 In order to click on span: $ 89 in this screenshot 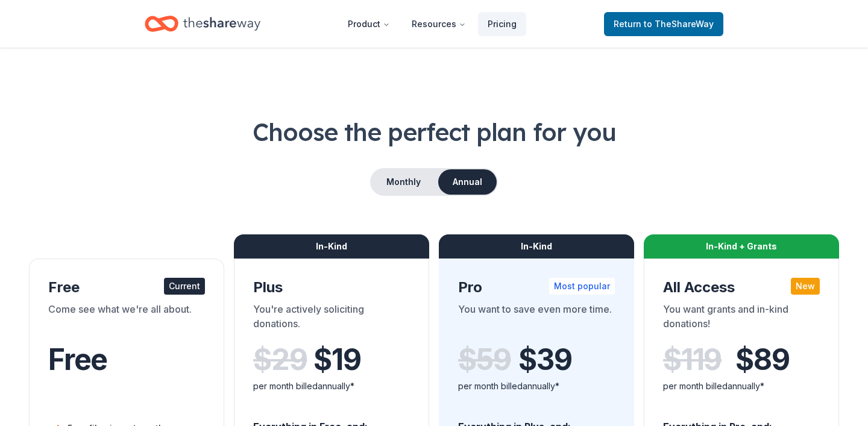, I will do `click(762, 360)`.